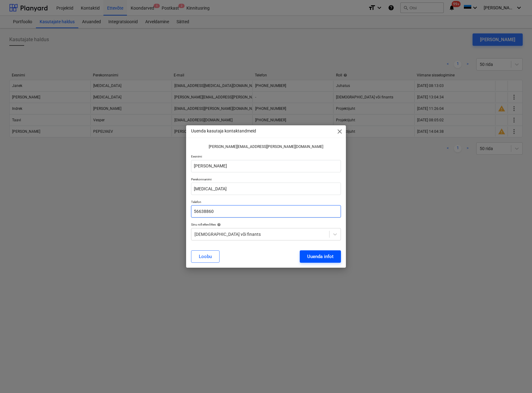 The height and width of the screenshot is (393, 532). What do you see at coordinates (205, 256) in the screenshot?
I see `div: Loobu` at bounding box center [205, 256].